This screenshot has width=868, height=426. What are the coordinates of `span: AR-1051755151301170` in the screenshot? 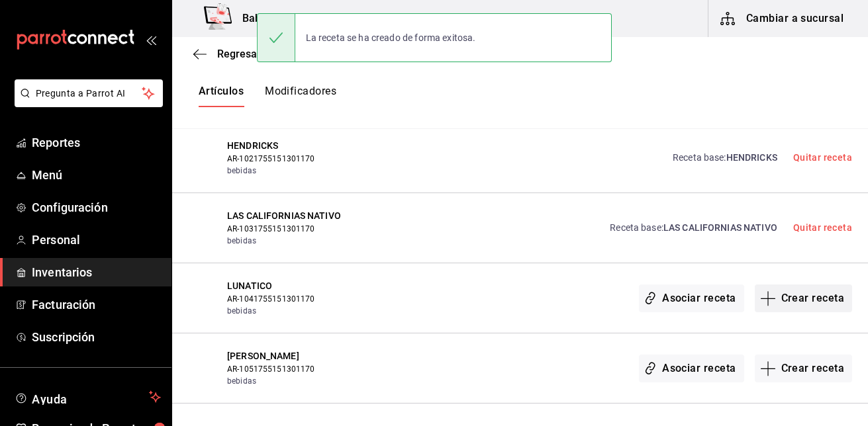 It's located at (299, 369).